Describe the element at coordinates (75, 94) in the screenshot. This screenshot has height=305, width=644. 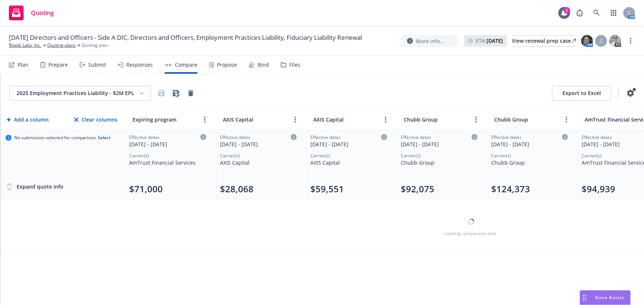
I see `div: 2025 Employment Practices Liability - $2M EPL` at that location.